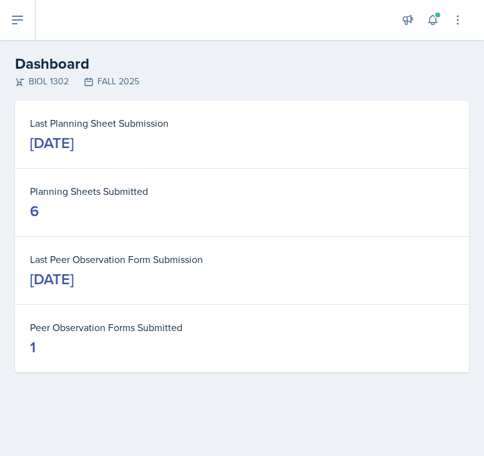  Describe the element at coordinates (242, 123) in the screenshot. I see `dt: Last Planning Sheet Submission` at that location.